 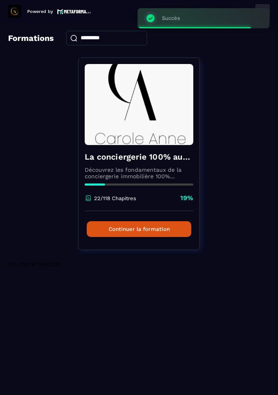 What do you see at coordinates (187, 198) in the screenshot?
I see `p: 19%` at bounding box center [187, 198].